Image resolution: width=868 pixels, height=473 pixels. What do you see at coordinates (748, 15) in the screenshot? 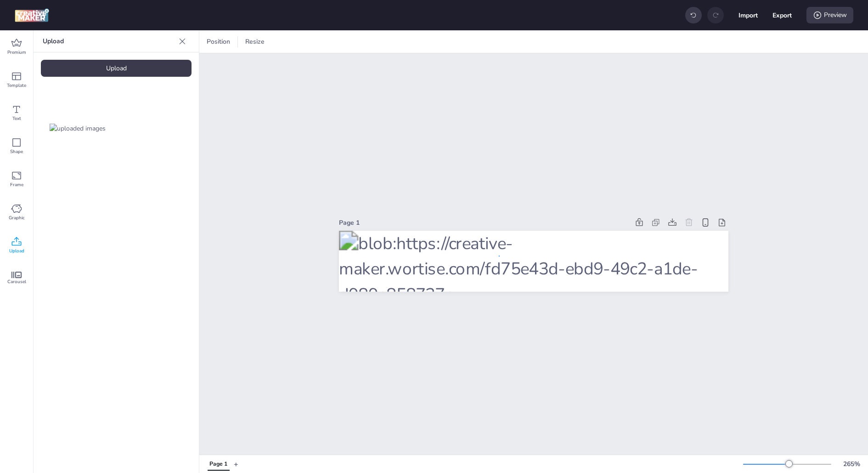
I see `button: Import` at bounding box center [748, 15].